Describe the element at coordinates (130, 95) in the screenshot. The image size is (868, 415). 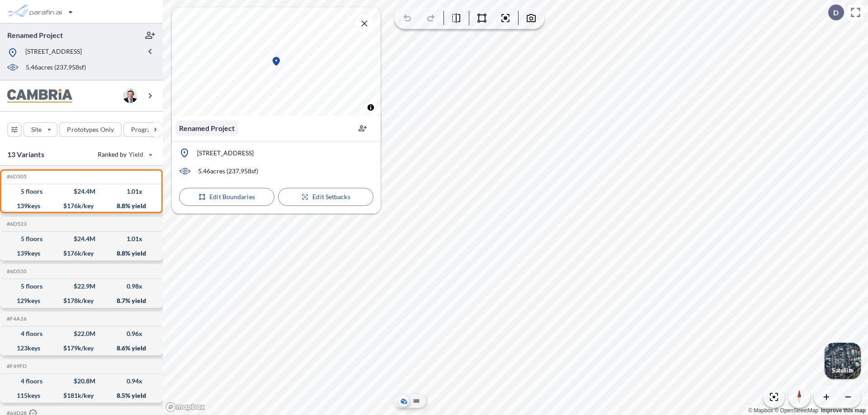
I see `img: user logo` at that location.